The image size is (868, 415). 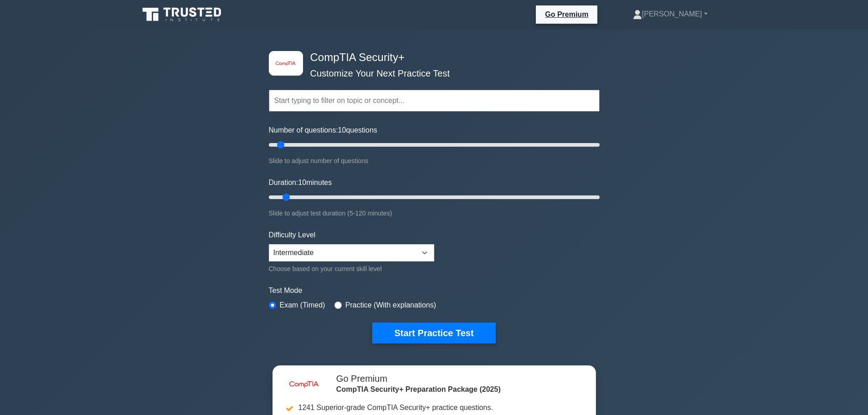 I want to click on label: Duration: minutes, so click(x=301, y=183).